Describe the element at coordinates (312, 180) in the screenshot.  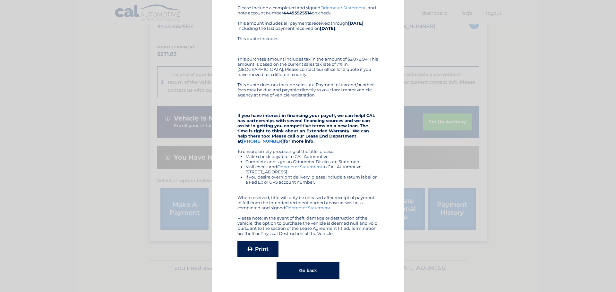
I see `li: If you desire overnight delivery, please include a return label or a Fed Ex or UPS account number.` at that location.